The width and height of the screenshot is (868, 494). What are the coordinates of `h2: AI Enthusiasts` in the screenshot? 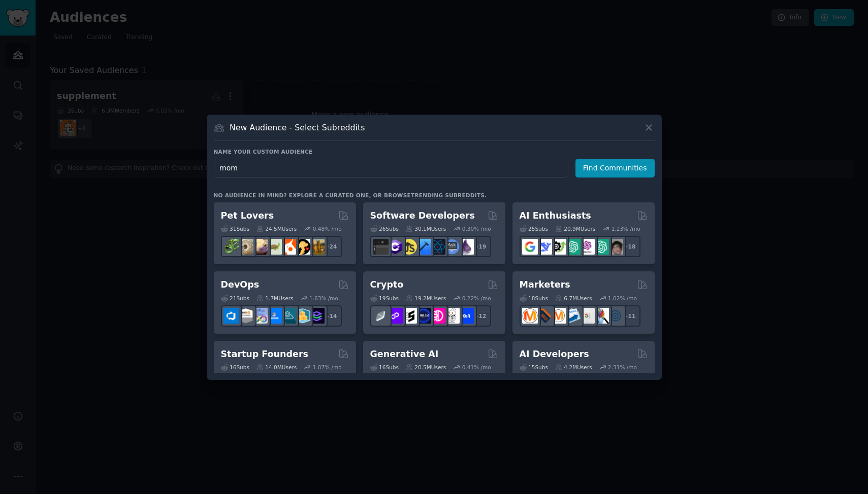 It's located at (555, 216).